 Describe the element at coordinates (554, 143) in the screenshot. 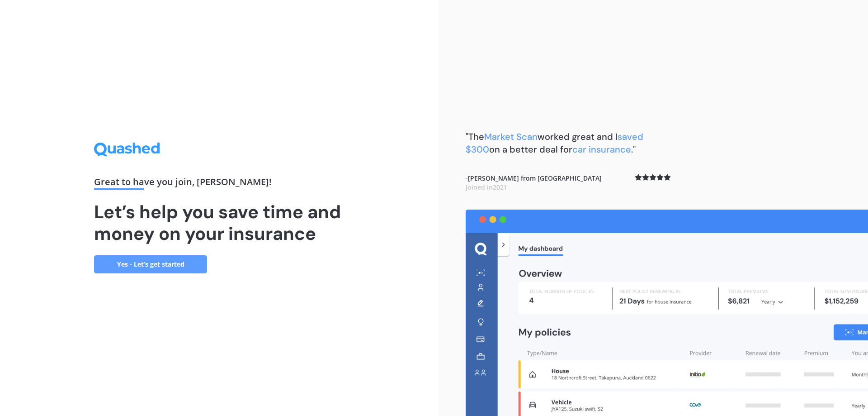

I see `span: saved $300` at that location.